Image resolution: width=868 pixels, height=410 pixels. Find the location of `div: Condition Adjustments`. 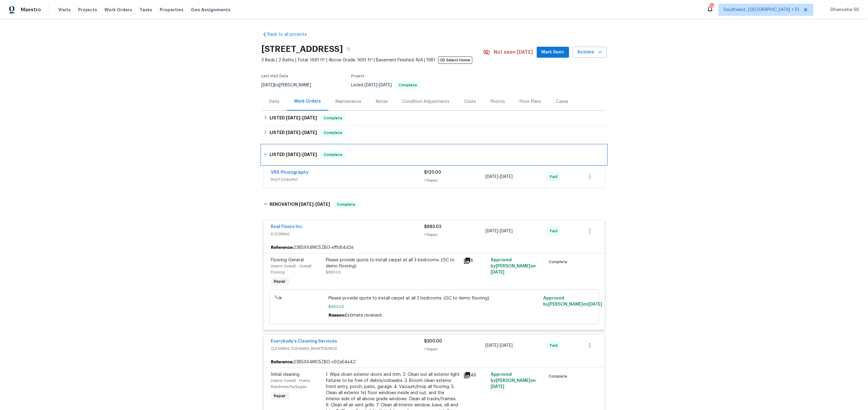

div: Condition Adjustments is located at coordinates (426, 101).